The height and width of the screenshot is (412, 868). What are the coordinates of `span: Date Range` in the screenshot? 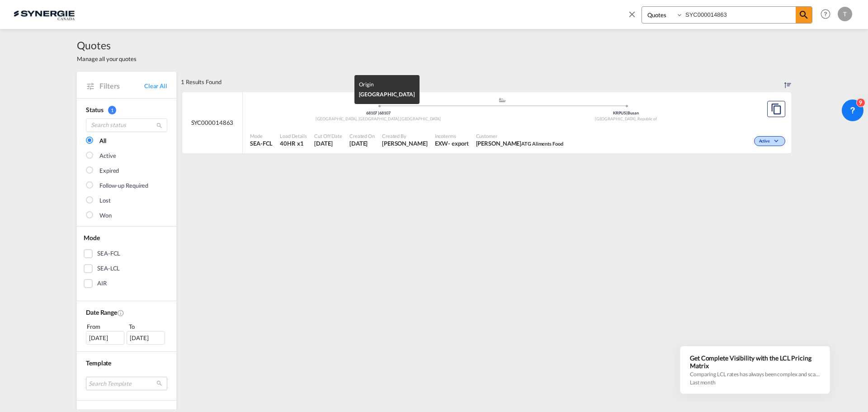 It's located at (102, 312).